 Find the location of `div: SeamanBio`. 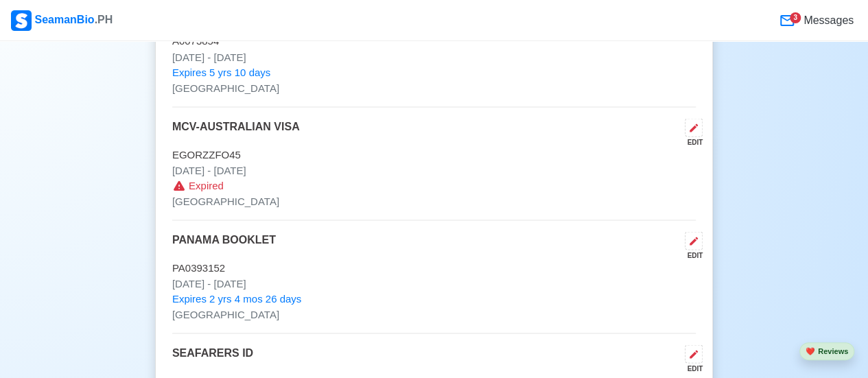

div: SeamanBio is located at coordinates (62, 20).